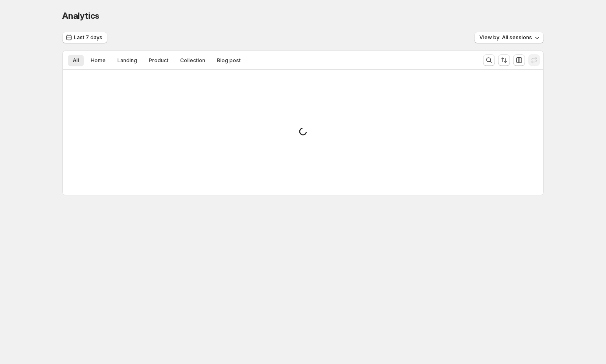 This screenshot has width=606, height=364. What do you see at coordinates (76, 61) in the screenshot?
I see `span: All` at bounding box center [76, 61].